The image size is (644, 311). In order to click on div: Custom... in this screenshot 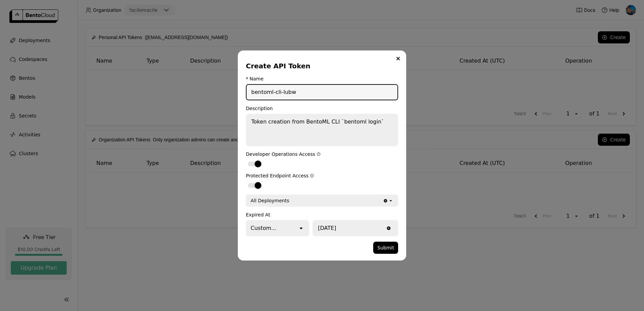, I will do `click(263, 228)`.